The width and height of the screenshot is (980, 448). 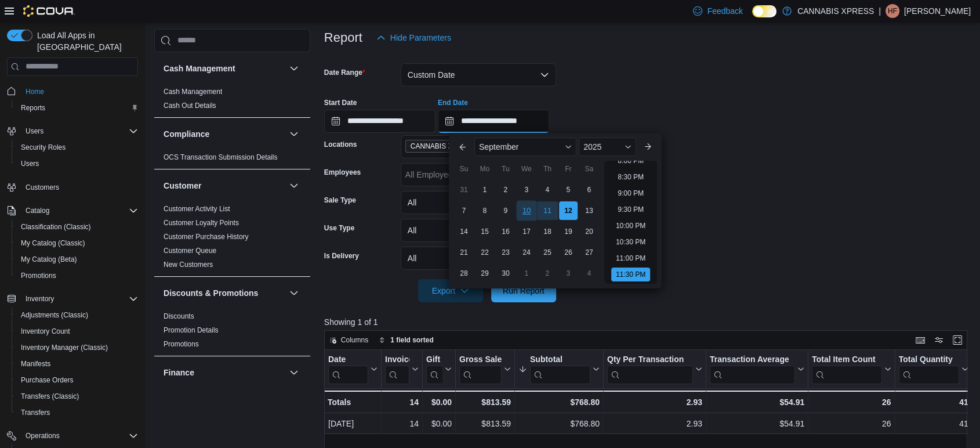 What do you see at coordinates (77, 413) in the screenshot?
I see `span: Transfers` at bounding box center [77, 413].